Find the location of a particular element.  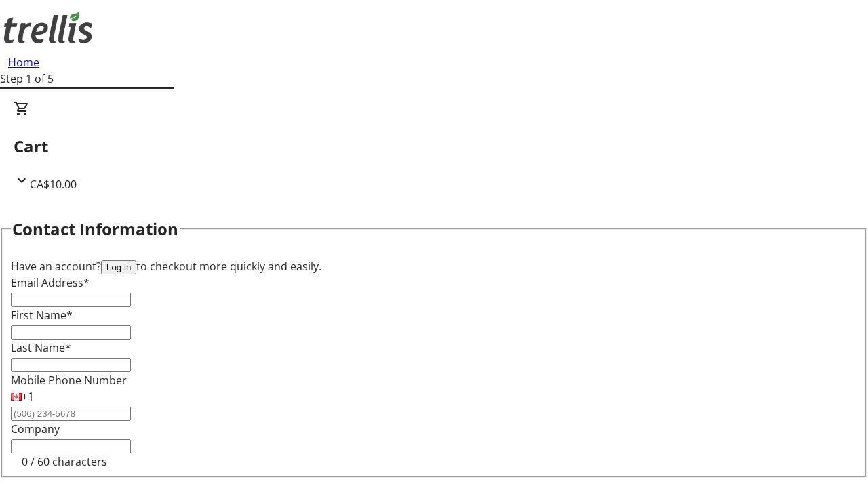

h2: Cart is located at coordinates (434, 147).